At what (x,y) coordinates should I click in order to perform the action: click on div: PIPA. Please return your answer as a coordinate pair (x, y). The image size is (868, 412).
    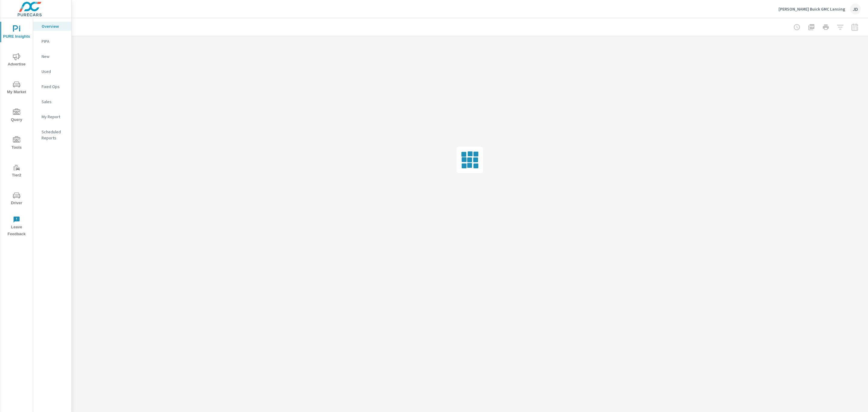
    Looking at the image, I should click on (52, 41).